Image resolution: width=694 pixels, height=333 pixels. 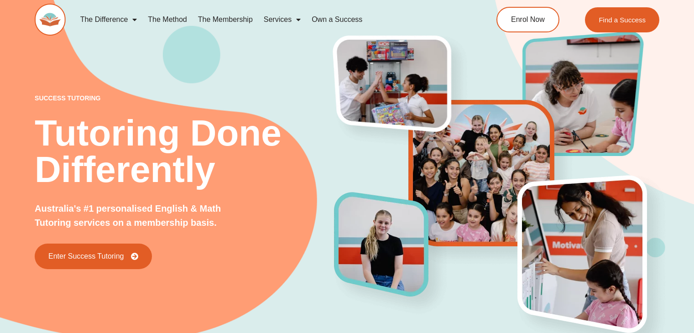 I want to click on h2: Tutoring Done Differently, so click(x=184, y=151).